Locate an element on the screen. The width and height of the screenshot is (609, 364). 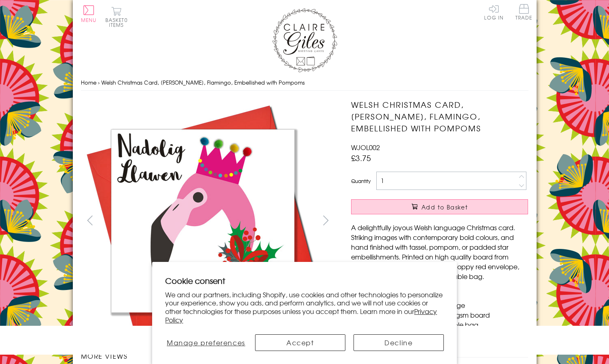
button: Decline is located at coordinates (399, 342).